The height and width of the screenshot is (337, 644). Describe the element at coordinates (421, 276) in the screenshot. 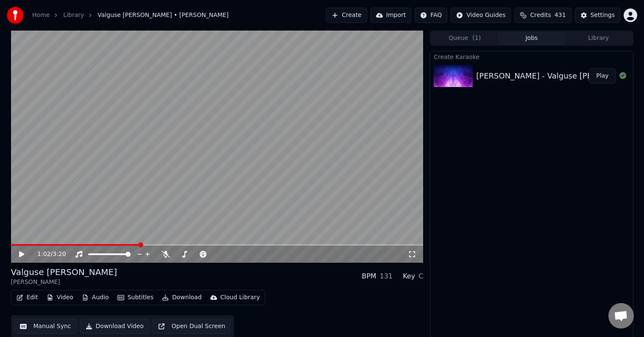

I see `div: C` at that location.